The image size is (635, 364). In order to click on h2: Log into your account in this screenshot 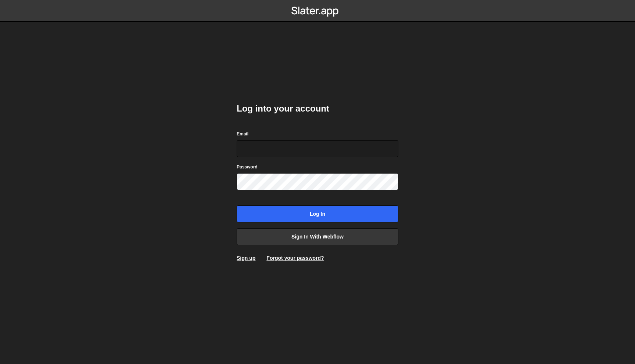, I will do `click(318, 109)`.